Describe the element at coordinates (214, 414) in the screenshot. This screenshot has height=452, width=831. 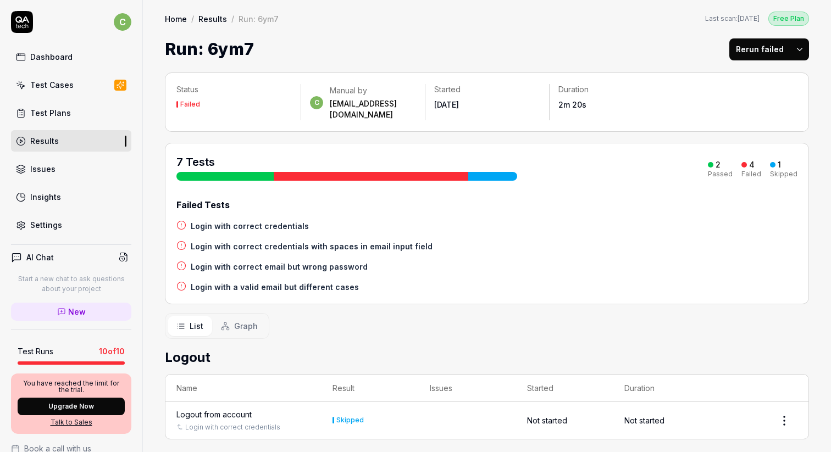
I see `div: Logout from account` at that location.